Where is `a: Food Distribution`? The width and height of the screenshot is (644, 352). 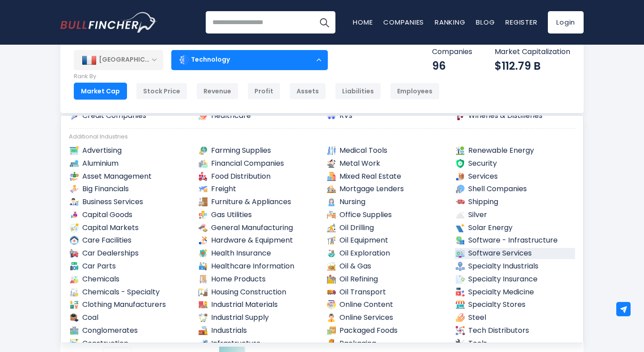
a: Food Distribution is located at coordinates (258, 177).